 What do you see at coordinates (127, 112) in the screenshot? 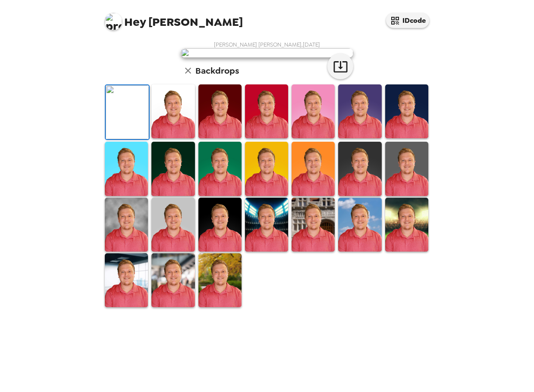
I see `img: Original` at bounding box center [127, 112].